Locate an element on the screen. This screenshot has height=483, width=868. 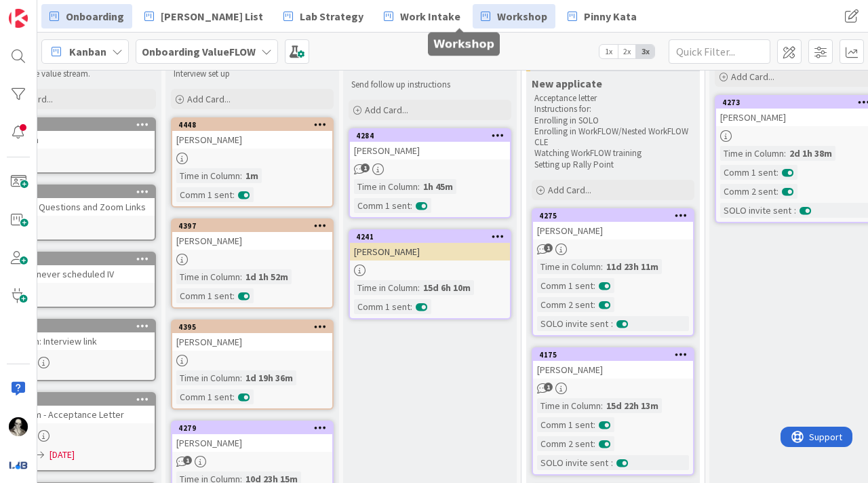
div: 4394 is located at coordinates (77, 124).